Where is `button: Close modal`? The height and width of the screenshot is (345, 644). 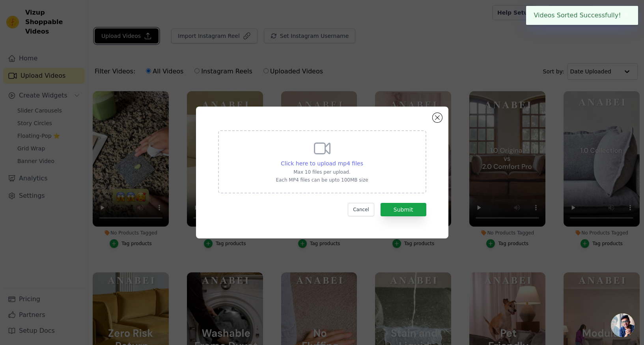 button: Close modal is located at coordinates (438, 117).